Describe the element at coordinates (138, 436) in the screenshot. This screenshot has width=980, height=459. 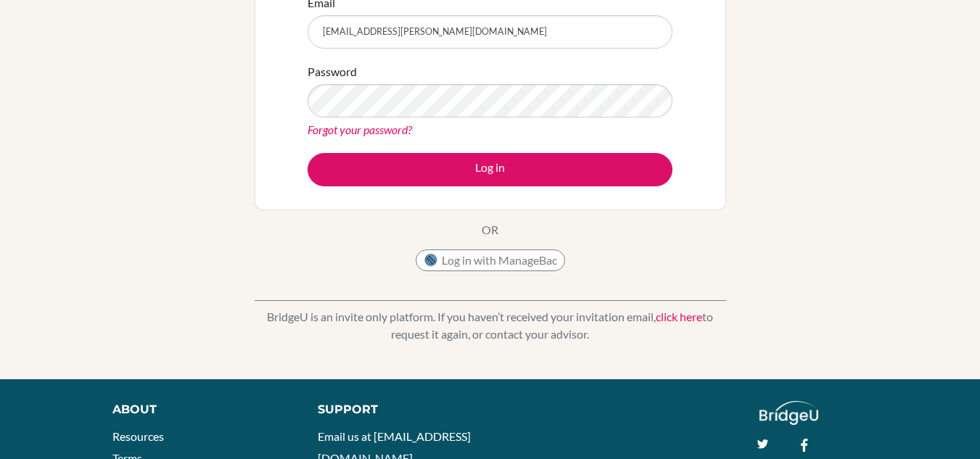
I see `a: Resources` at that location.